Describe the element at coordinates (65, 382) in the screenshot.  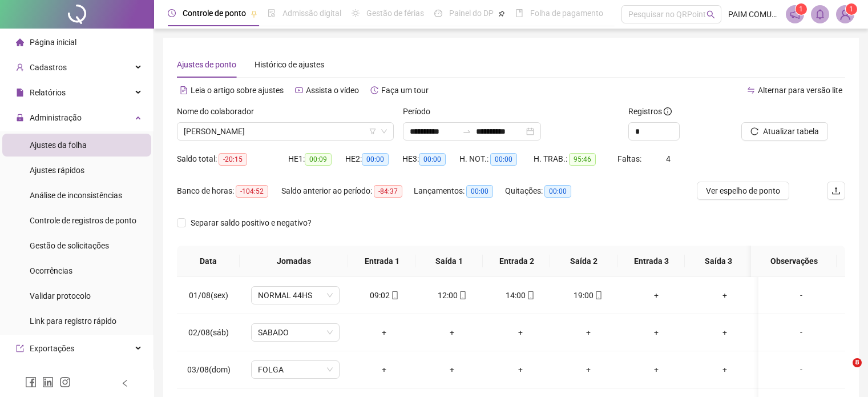
I see `span: instagram` at that location.